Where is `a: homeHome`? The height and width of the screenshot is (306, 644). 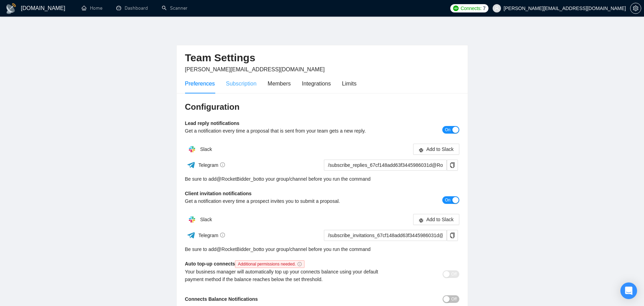 a: homeHome is located at coordinates (92, 8).